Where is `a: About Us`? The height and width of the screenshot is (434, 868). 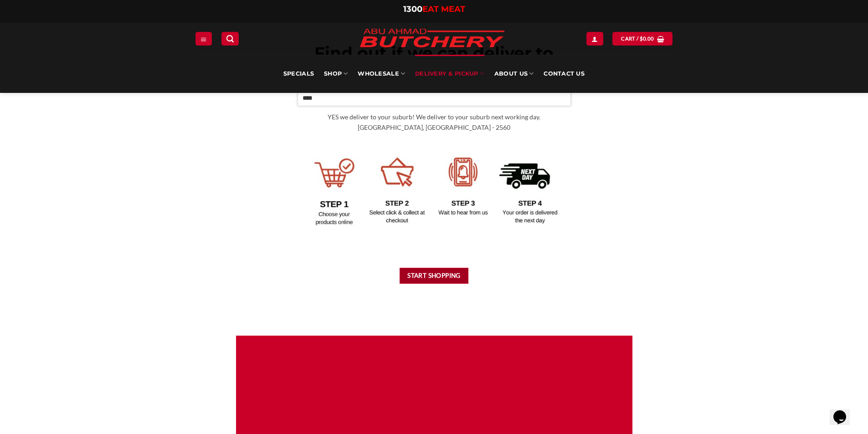 a: About Us is located at coordinates (514, 74).